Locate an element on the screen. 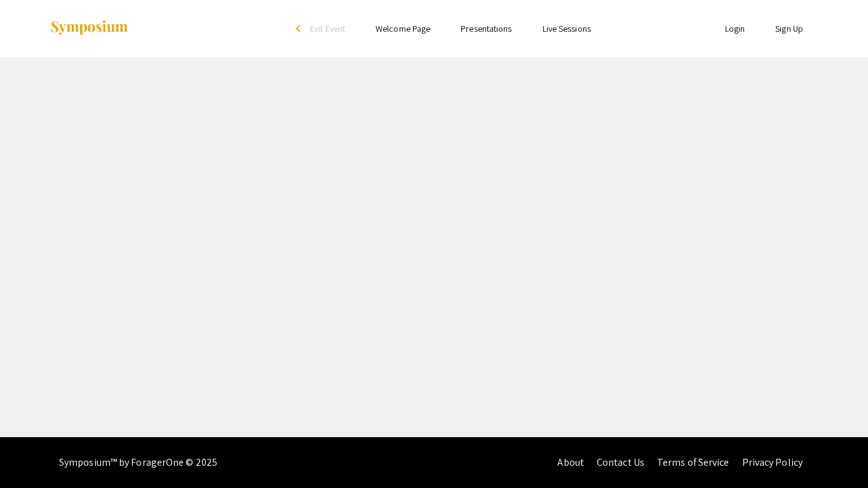 Image resolution: width=868 pixels, height=488 pixels. div: Symposium™ by ForagerOne © 2025 is located at coordinates (138, 463).